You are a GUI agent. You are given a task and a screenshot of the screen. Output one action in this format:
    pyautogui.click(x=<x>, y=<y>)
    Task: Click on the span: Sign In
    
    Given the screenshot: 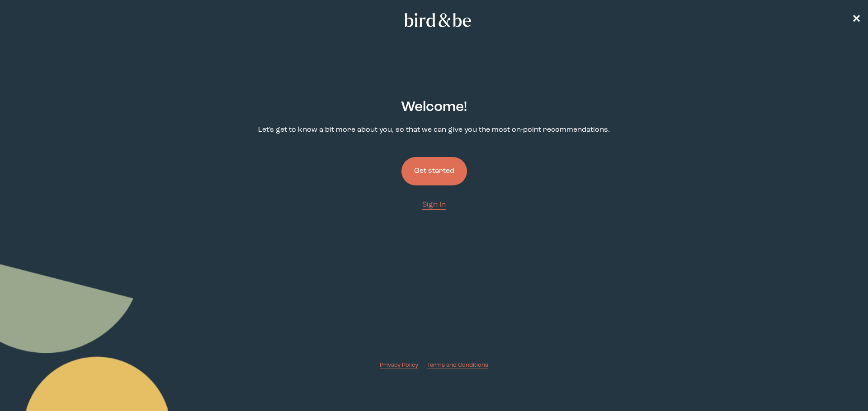 What is the action you would take?
    pyautogui.click(x=434, y=205)
    